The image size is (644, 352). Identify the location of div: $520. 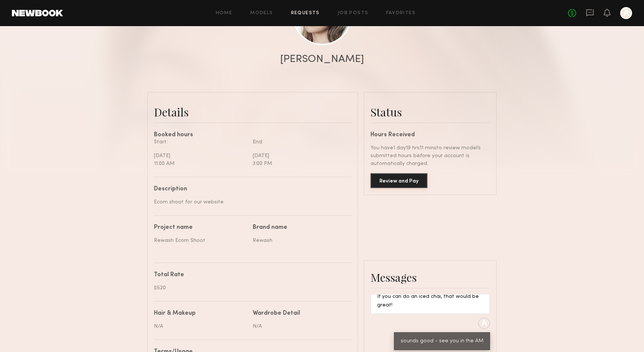
(250, 288).